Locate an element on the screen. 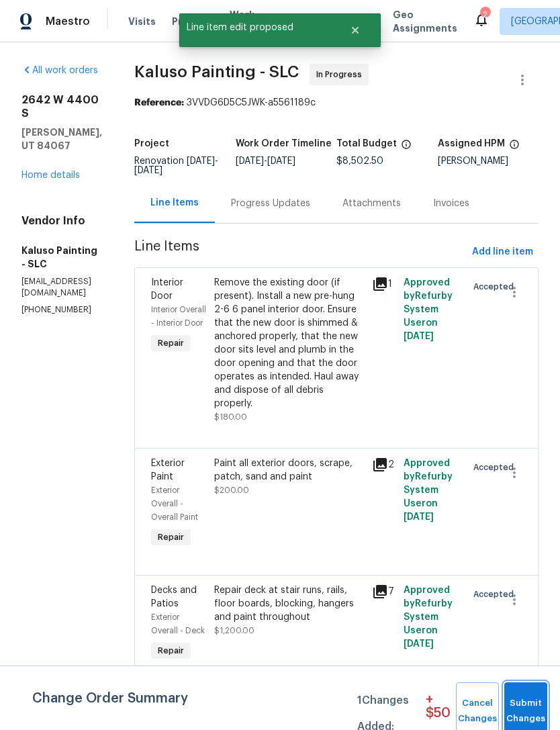 This screenshot has width=560, height=730. h4: Vendor Info is located at coordinates (62, 221).